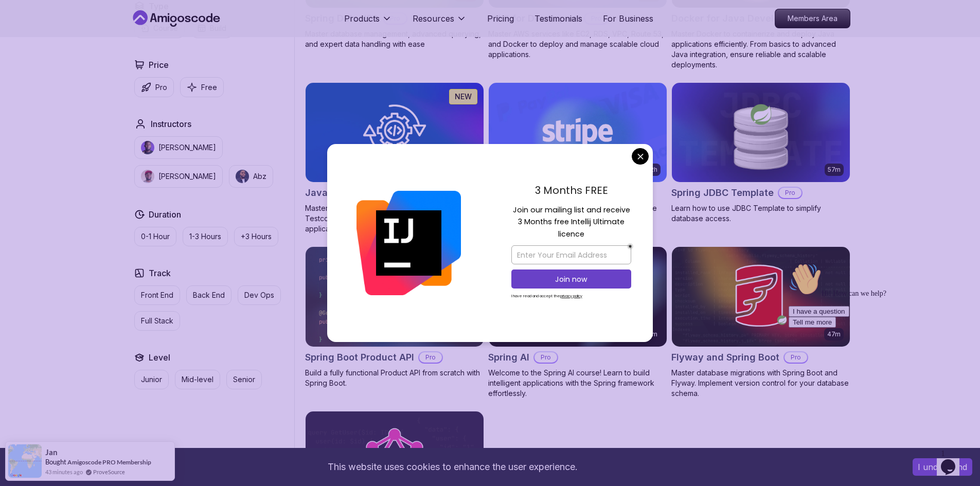  What do you see at coordinates (361, 193) in the screenshot?
I see `h2: Java Integration Testing` at bounding box center [361, 193].